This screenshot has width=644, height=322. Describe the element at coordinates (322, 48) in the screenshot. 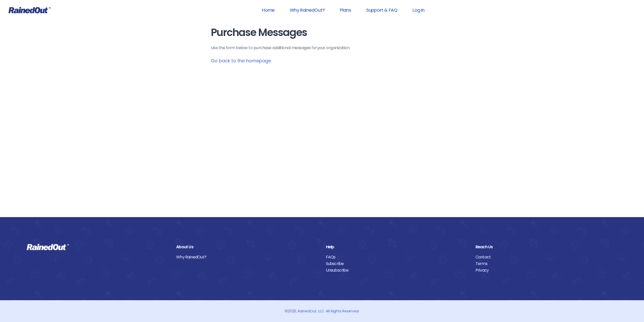

I see `p: Use the form below to purchase additional messages for your organization .` at that location.